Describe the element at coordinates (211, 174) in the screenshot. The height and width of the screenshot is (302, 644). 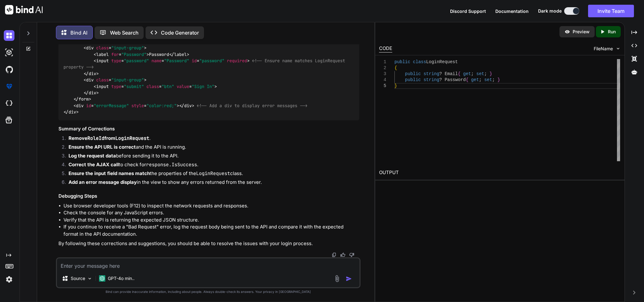
I see `li: the properties of the class.` at that location.